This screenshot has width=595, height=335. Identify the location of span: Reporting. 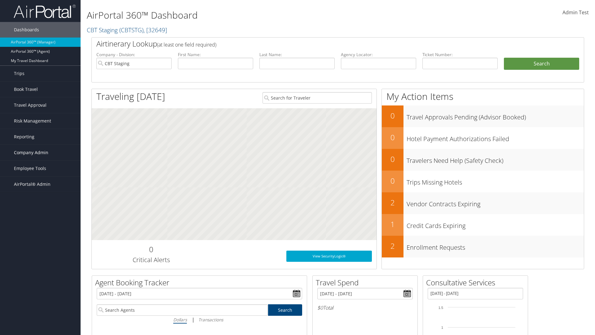
(24, 137).